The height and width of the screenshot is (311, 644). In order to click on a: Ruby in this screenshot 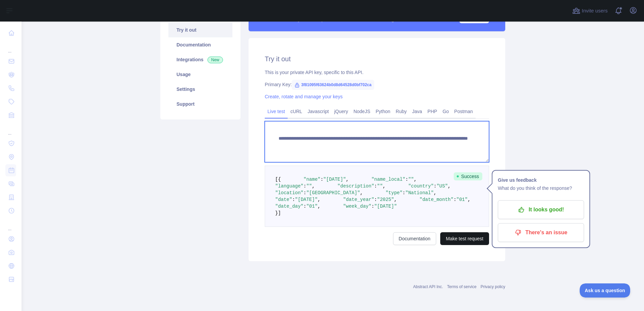, I will do `click(401, 111)`.